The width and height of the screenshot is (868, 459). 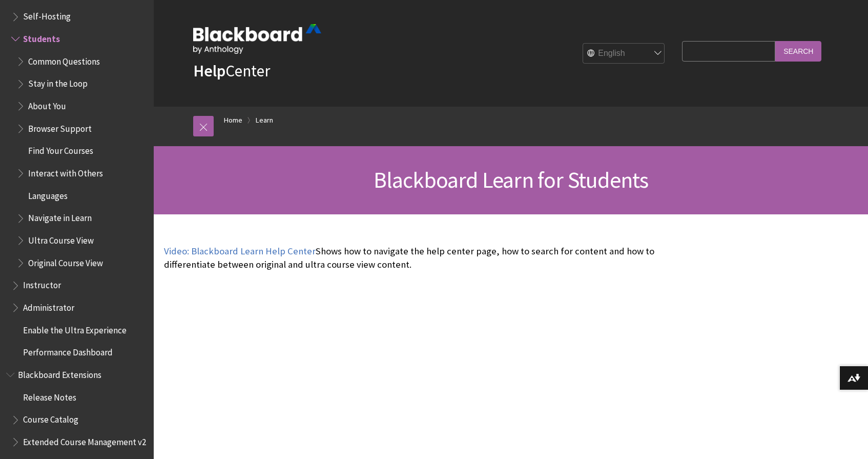 I want to click on span: Find Your Courses, so click(x=60, y=149).